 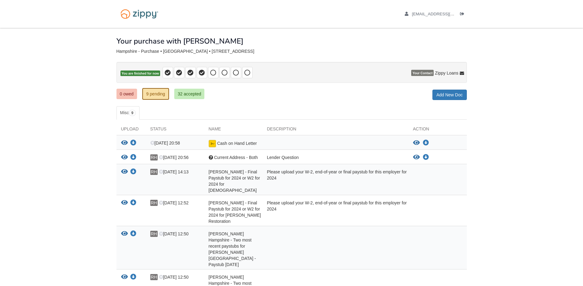 I want to click on button: View Robert Hampshire - Final Paystub for 2024 or W2 for 2024 for Apostolic Revival Church, so click(x=124, y=172).